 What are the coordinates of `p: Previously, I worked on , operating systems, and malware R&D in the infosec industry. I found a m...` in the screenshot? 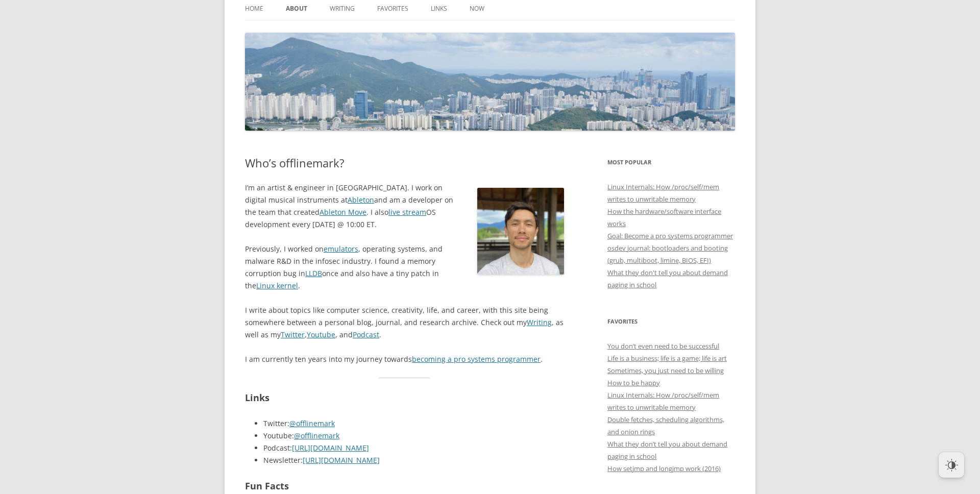 It's located at (404, 267).